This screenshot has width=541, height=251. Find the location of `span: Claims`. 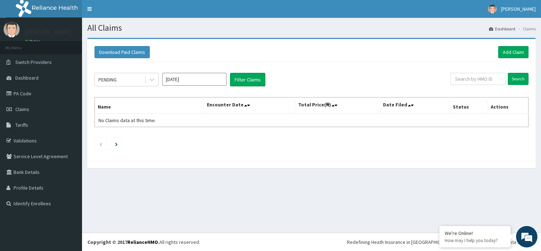

span: Claims is located at coordinates (22, 109).